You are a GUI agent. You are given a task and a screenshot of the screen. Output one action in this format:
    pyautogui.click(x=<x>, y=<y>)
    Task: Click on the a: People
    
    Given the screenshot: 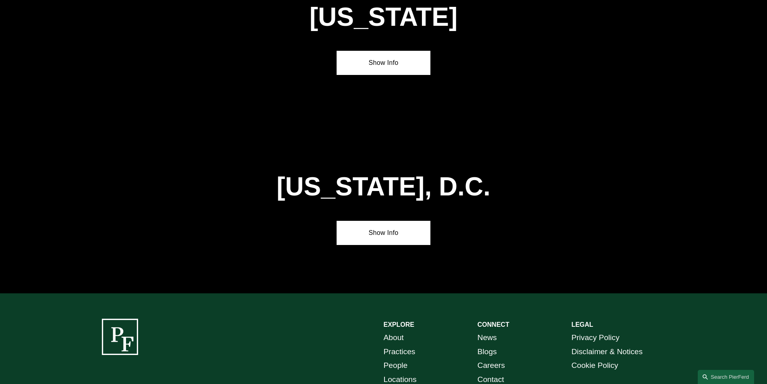 What is the action you would take?
    pyautogui.click(x=396, y=365)
    